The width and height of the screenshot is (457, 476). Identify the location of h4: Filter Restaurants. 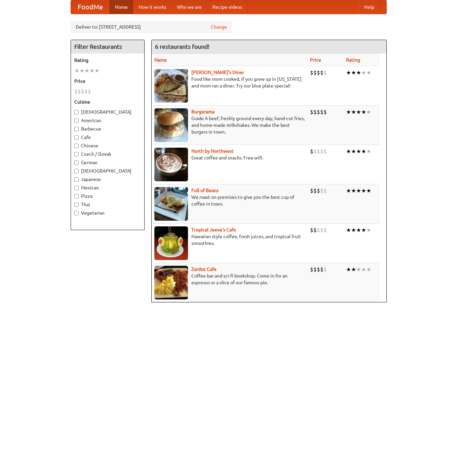
(107, 47).